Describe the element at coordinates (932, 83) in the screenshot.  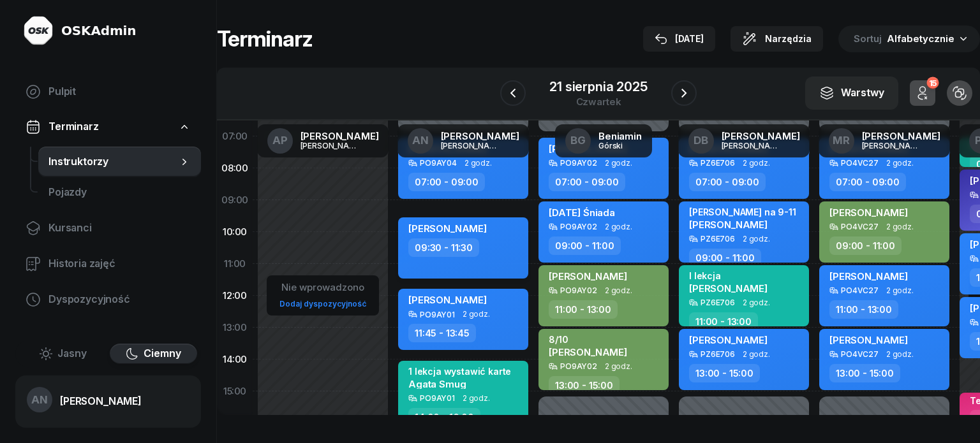
I see `div: 15` at that location.